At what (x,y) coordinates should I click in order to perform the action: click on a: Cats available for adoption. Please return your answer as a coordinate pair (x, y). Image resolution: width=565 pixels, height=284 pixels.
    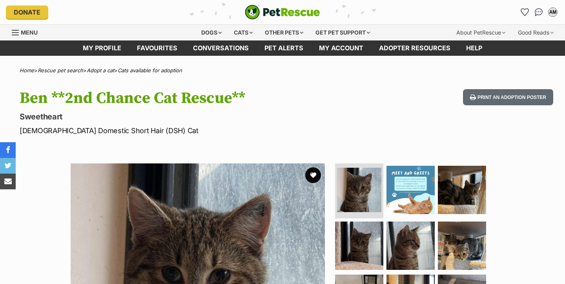
    Looking at the image, I should click on (150, 70).